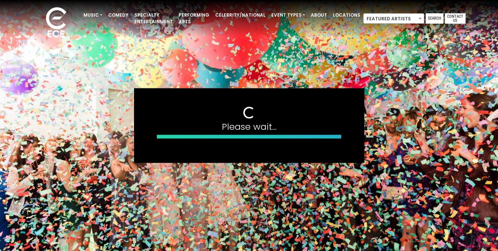 Image resolution: width=498 pixels, height=251 pixels. Describe the element at coordinates (240, 15) in the screenshot. I see `a: Celebrity/National` at that location.